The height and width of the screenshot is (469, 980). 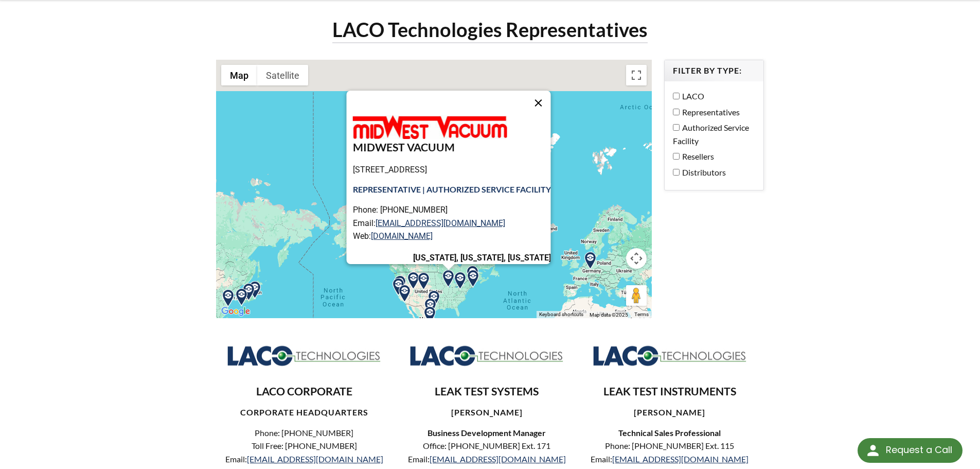 I want to click on button: Show satellite imagery, so click(x=283, y=75).